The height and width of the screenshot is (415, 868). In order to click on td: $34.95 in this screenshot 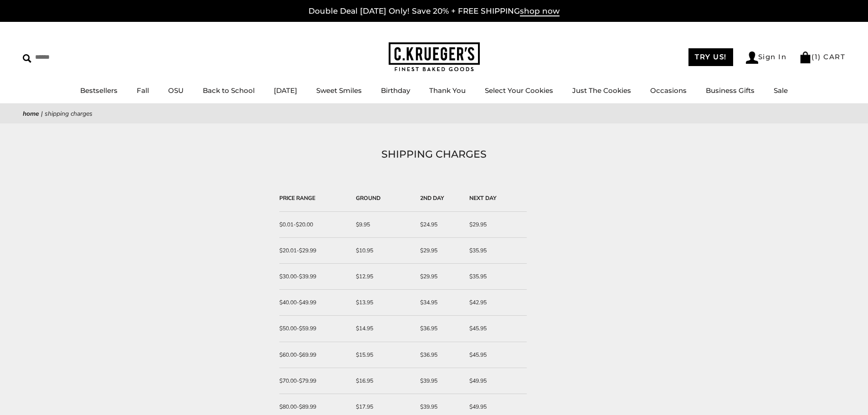, I will do `click(440, 303)`.